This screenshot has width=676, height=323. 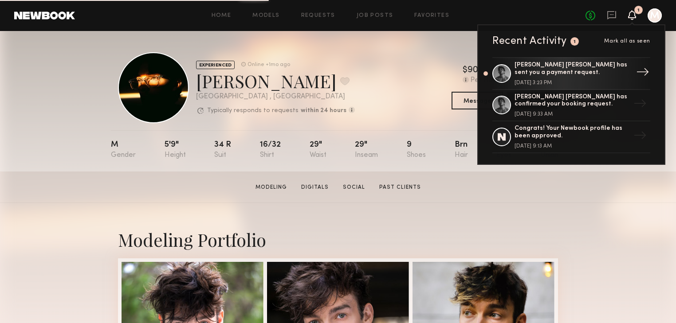 What do you see at coordinates (270, 150) in the screenshot?
I see `div: 16/32` at bounding box center [270, 150].